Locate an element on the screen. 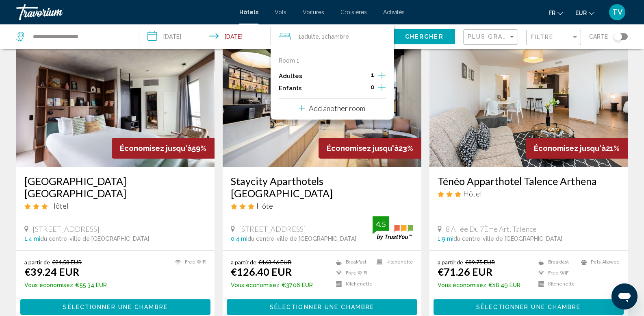  span: fr is located at coordinates (551, 13).